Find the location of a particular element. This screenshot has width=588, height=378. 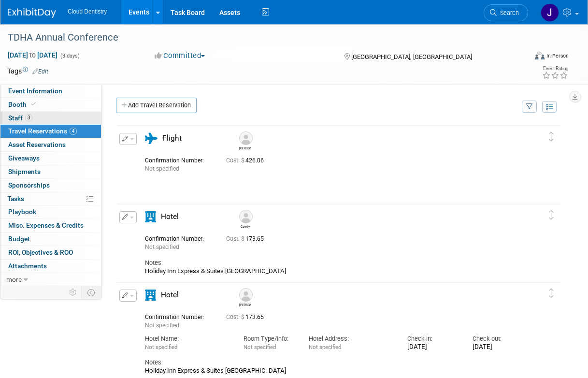

span: Staff is located at coordinates (20, 118).